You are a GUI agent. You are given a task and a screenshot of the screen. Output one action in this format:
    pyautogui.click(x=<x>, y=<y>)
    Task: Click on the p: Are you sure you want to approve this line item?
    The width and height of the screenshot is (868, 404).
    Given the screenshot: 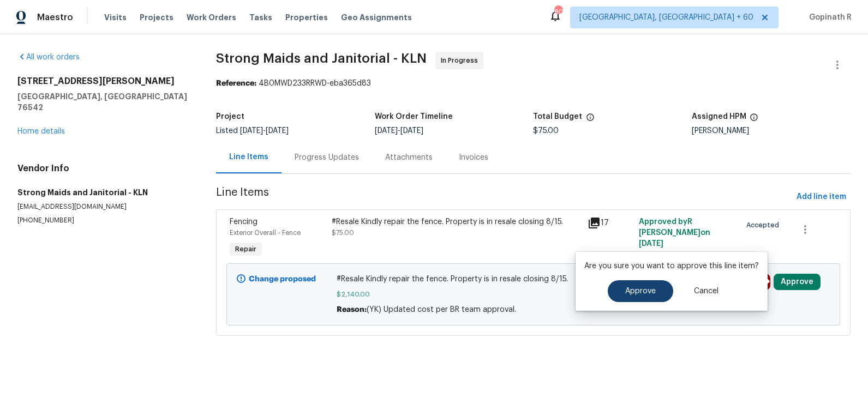 What is the action you would take?
    pyautogui.click(x=672, y=266)
    